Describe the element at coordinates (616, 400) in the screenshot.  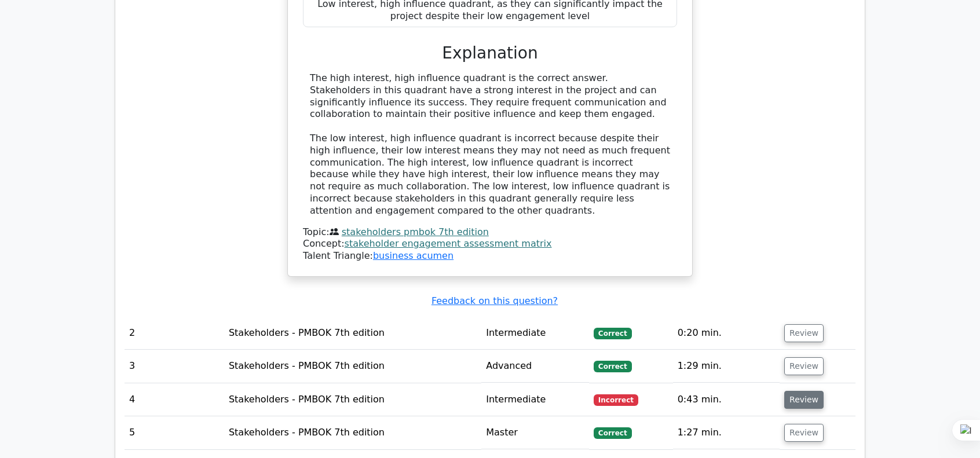
I see `span: Incorrect` at that location.